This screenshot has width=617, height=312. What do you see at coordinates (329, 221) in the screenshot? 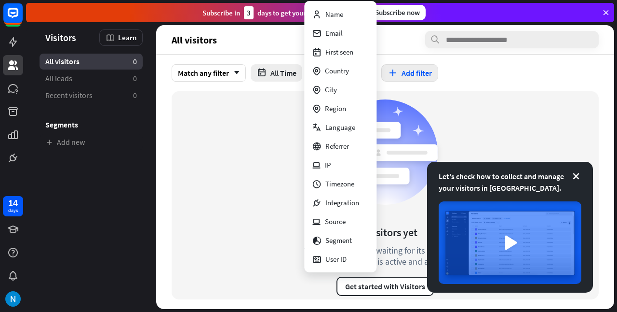
I see `div: Source` at bounding box center [329, 221].